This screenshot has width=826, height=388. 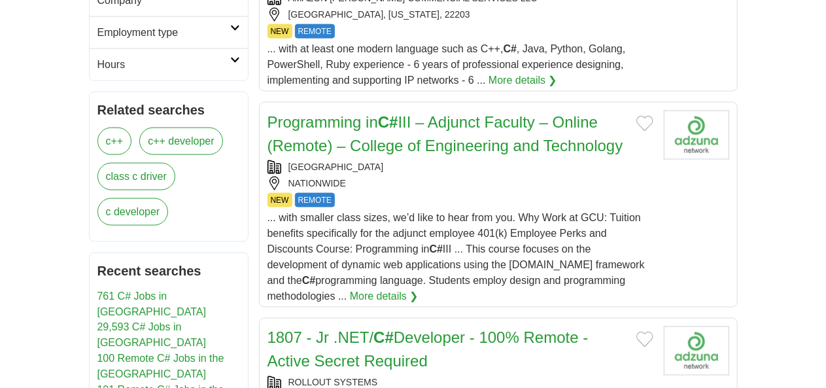 I want to click on a: Programming inC#III – Adjunct Faculty – Online (Remote) – College of Engineering and Technology, so click(x=445, y=133).